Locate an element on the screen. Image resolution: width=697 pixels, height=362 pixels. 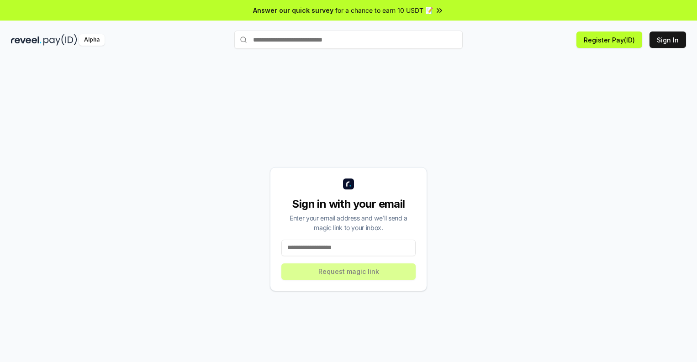
span: Answer our quick survey is located at coordinates (293, 10).